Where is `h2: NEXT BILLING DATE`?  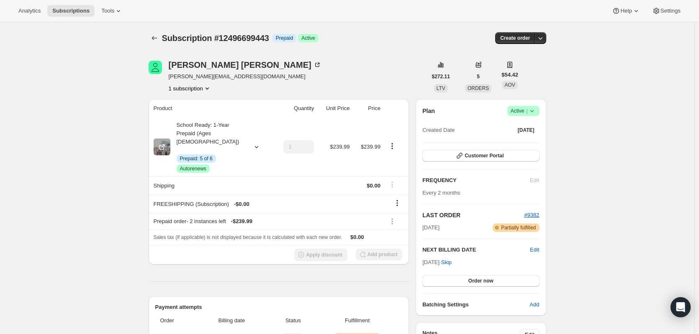 h2: NEXT BILLING DATE is located at coordinates (476, 250).